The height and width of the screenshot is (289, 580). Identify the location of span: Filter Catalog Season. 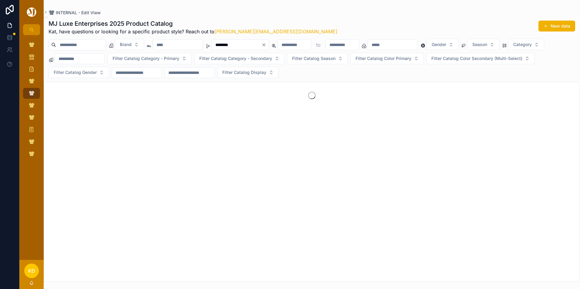
(314, 59).